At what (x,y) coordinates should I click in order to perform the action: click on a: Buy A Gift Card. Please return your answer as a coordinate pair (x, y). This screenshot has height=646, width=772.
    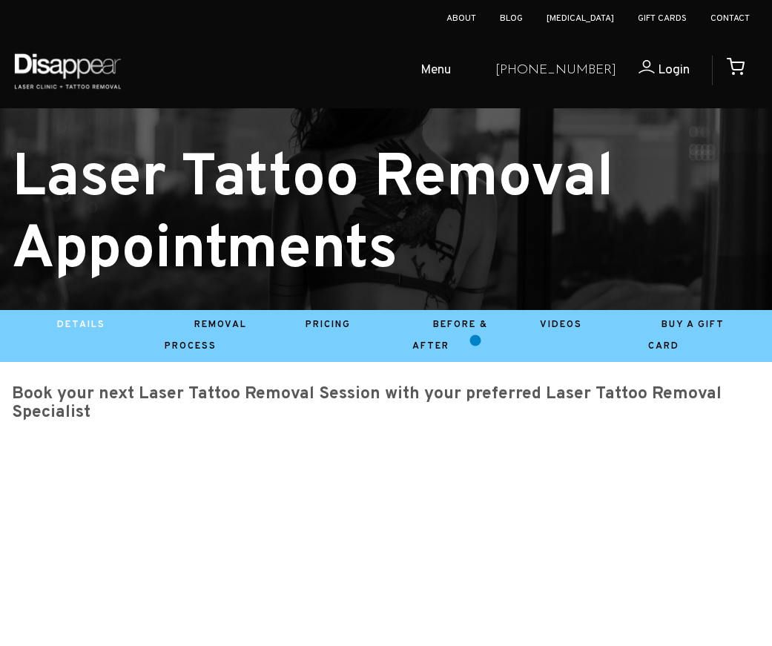
    Looking at the image, I should click on (687, 336).